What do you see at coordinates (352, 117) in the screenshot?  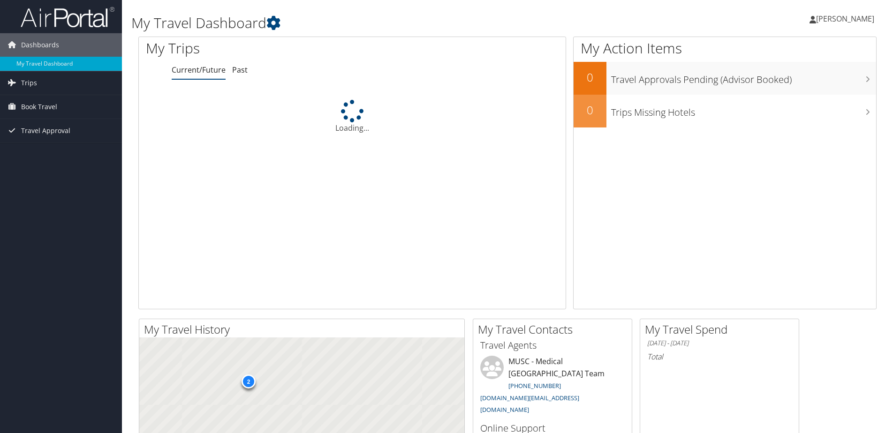 I see `div: Loading...` at bounding box center [352, 117].